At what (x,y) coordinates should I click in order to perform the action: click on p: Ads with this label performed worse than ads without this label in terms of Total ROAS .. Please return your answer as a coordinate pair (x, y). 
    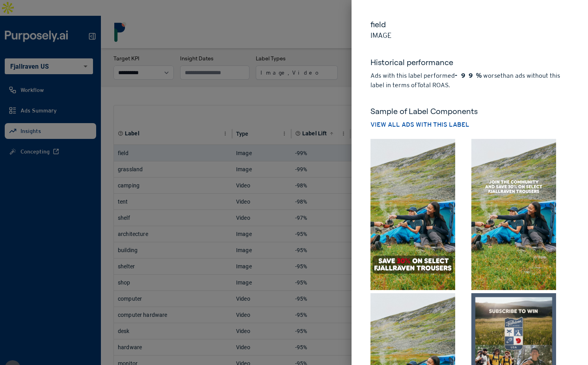
    Looking at the image, I should click on (470, 81).